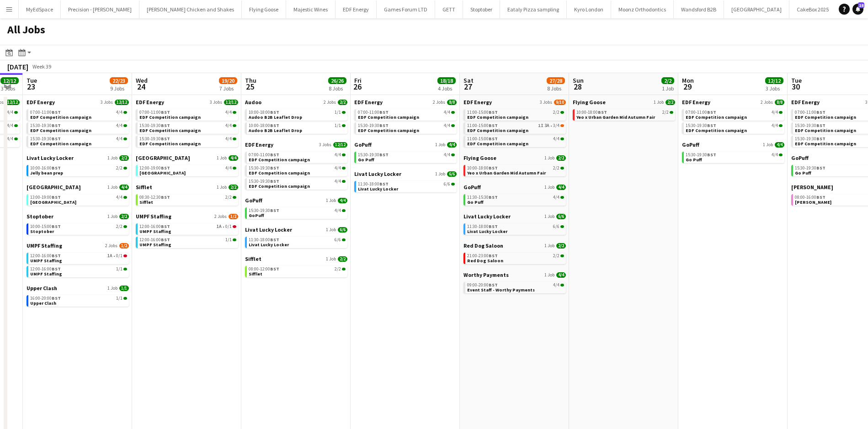  What do you see at coordinates (188, 199) in the screenshot?
I see `a: 08:30-12:30BST2/2Sifflet` at bounding box center [188, 199].